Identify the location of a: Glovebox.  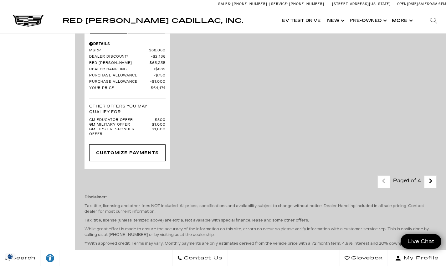
(364, 258).